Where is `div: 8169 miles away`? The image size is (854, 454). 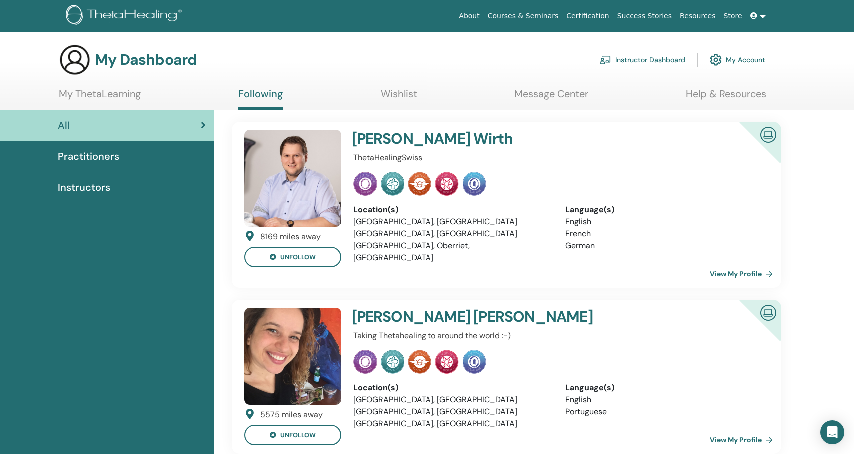
div: 8169 miles away is located at coordinates (290, 237).